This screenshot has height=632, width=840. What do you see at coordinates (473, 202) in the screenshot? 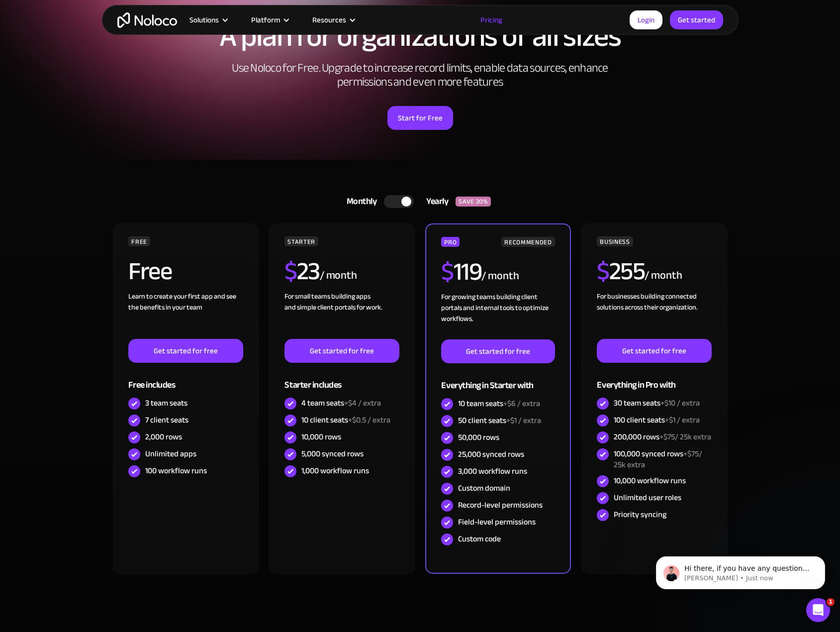
I see `div: SAVE 20%` at bounding box center [473, 202].